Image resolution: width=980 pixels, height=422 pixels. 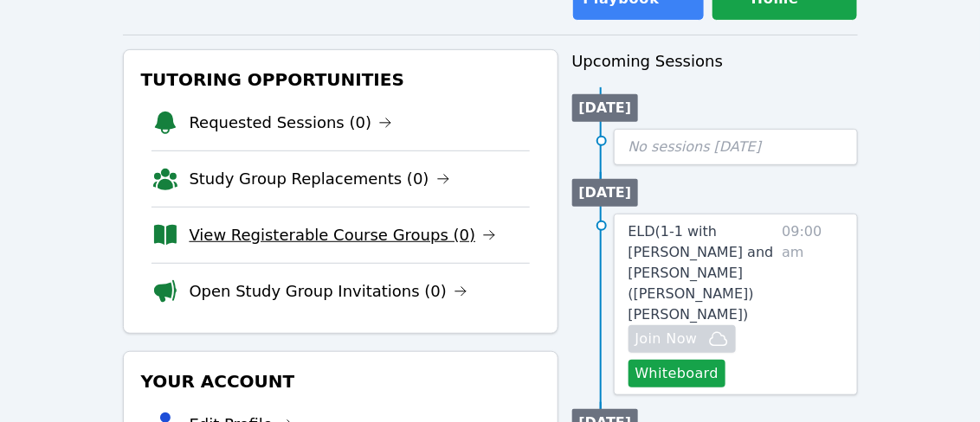 I want to click on a: Open Study Group Invitations (0), so click(x=329, y=291).